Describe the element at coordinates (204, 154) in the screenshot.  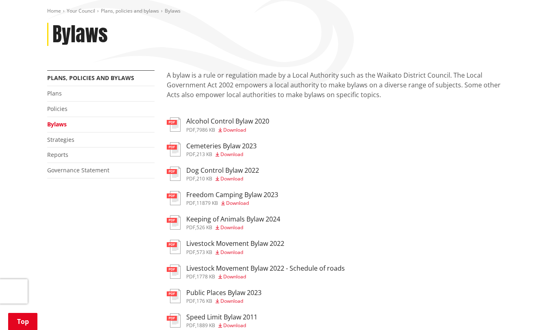
I see `span: 213 KB` at that location.